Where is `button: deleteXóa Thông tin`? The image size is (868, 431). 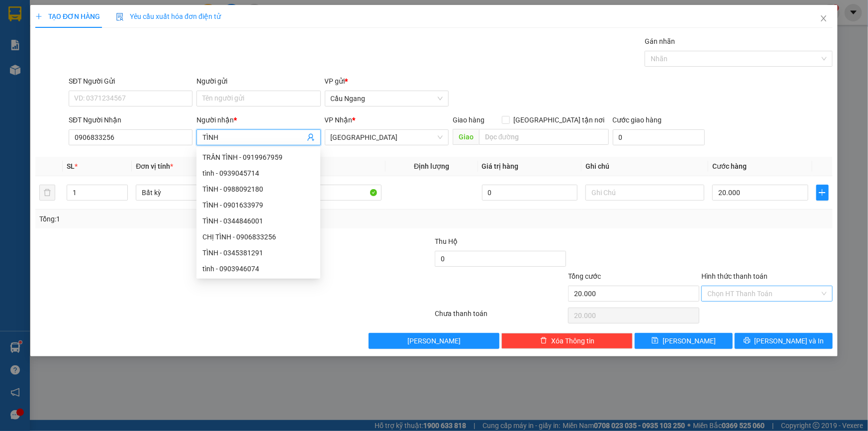 button: deleteXóa Thông tin is located at coordinates (567, 341).